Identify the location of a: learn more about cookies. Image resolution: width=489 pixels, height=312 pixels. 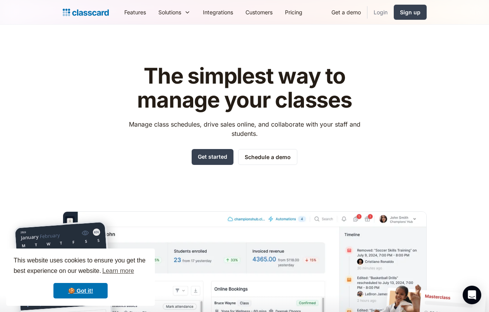
(118, 271).